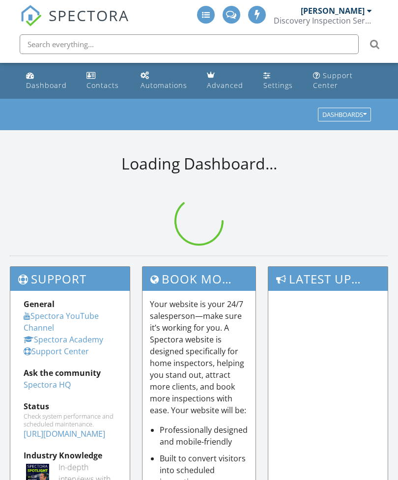 The width and height of the screenshot is (398, 480). What do you see at coordinates (227, 81) in the screenshot?
I see `a: Advanced` at bounding box center [227, 81].